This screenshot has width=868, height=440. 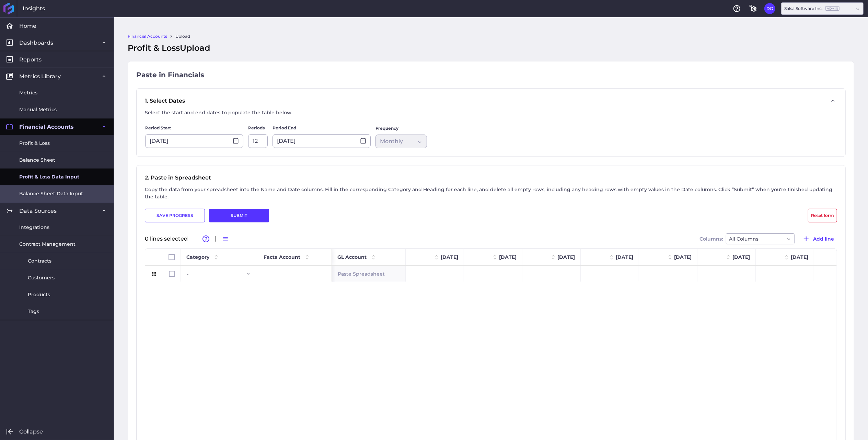 I want to click on button: SUBMIT, so click(x=239, y=215).